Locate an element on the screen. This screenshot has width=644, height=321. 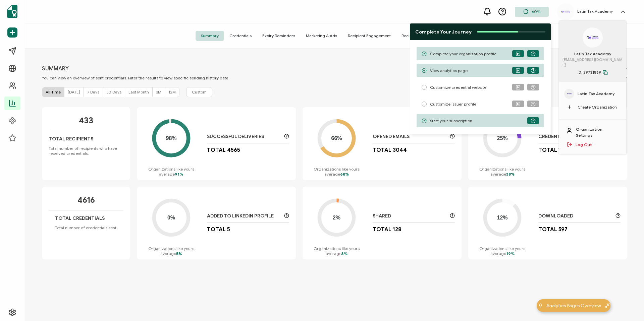
span: Summary is located at coordinates (210, 36).